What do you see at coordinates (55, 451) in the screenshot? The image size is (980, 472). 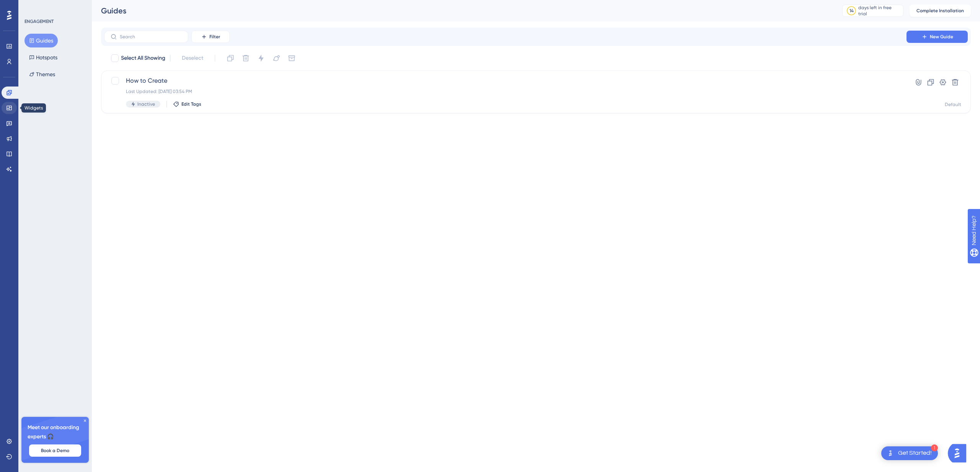 I see `button: Book a Demo` at bounding box center [55, 451].